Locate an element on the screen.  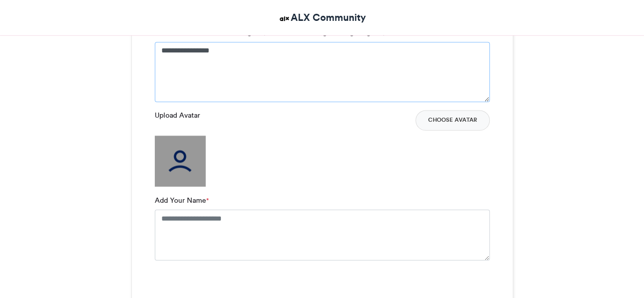
img: ALX Community is located at coordinates (284, 18).